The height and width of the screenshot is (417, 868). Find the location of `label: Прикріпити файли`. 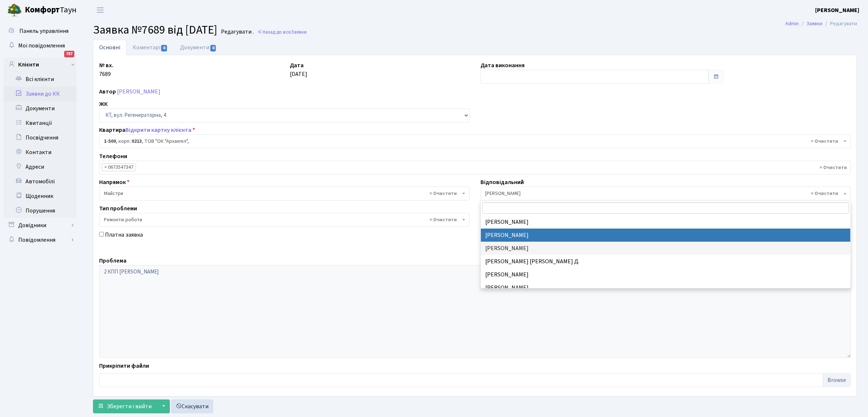

label: Прикріпити файли is located at coordinates (124, 366).